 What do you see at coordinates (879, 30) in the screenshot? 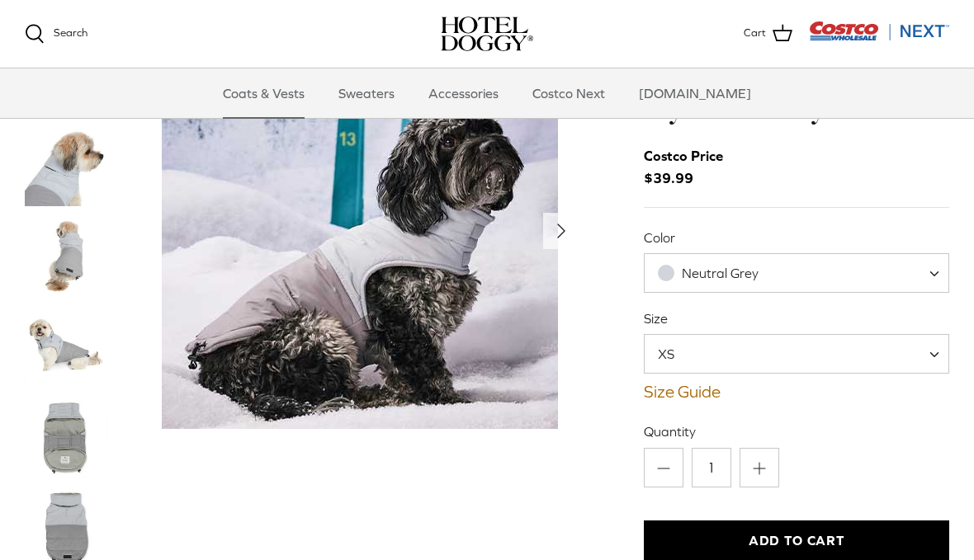
I see `img: Costco Next` at bounding box center [879, 30].